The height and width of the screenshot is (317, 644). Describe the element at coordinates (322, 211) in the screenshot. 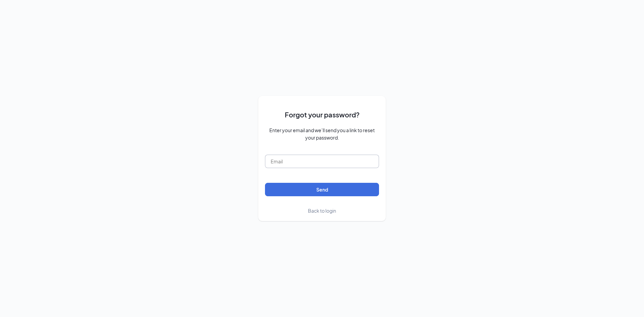

I see `a: Back to login` at that location.